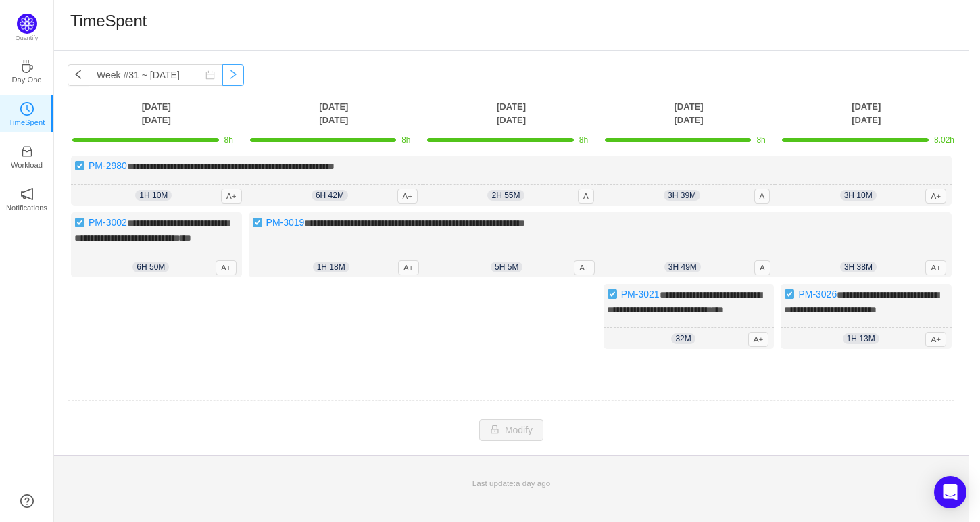  What do you see at coordinates (108, 21) in the screenshot?
I see `h1: TimeSpent` at bounding box center [108, 21].